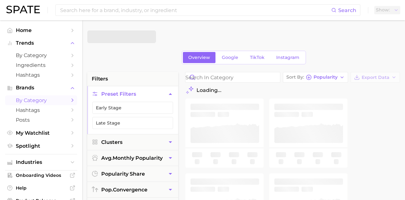  What do you see at coordinates (41, 43) in the screenshot?
I see `span: Trends` at bounding box center [41, 43].